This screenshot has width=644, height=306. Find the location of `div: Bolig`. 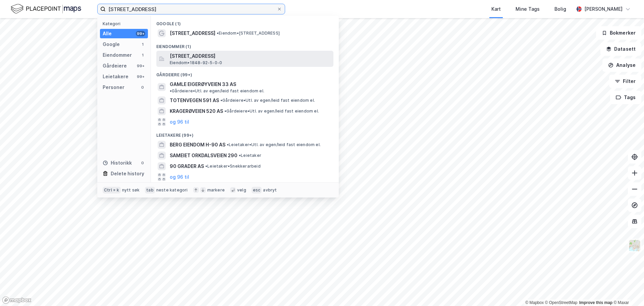

div: Bolig is located at coordinates (560, 9).